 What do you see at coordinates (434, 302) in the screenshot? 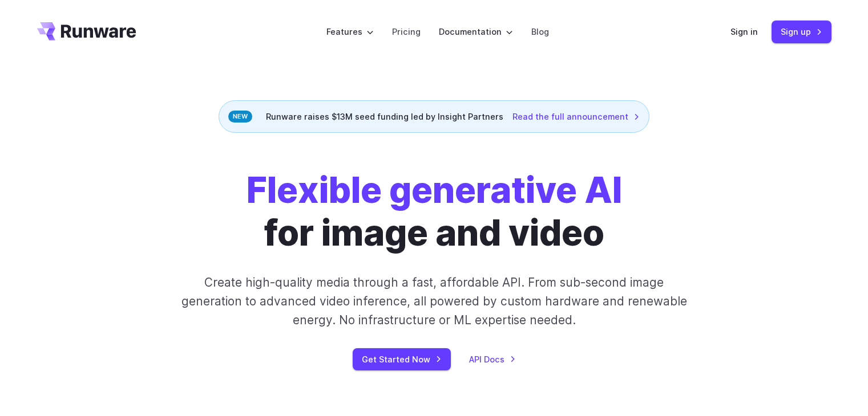
I see `p: Create high-quality media through a fast, affordable API. From sub-second image generation to adv...` at bounding box center [434, 302].